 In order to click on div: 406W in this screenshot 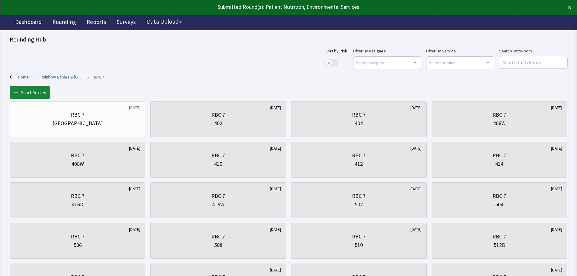, I will do `click(499, 123)`.